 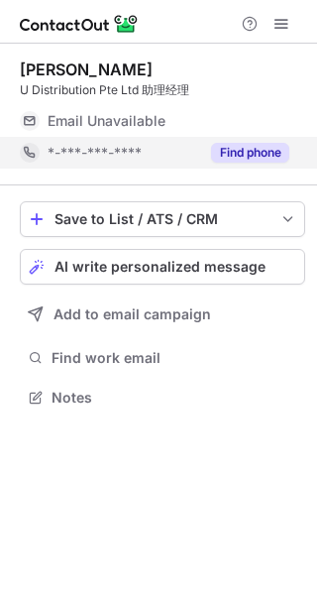 What do you see at coordinates (79, 24) in the screenshot?
I see `img: ContactOut v5.3.10` at bounding box center [79, 24].